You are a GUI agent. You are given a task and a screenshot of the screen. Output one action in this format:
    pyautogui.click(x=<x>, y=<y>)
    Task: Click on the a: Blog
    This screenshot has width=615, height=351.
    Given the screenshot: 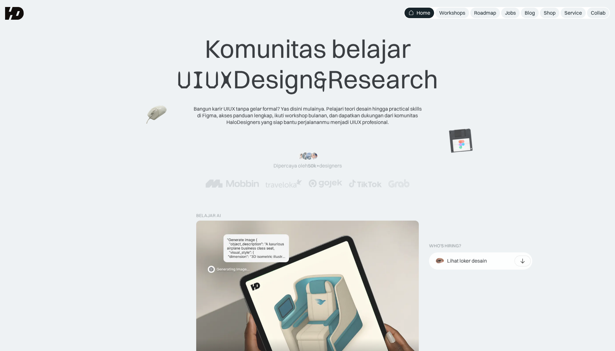 What is the action you would take?
    pyautogui.click(x=530, y=13)
    